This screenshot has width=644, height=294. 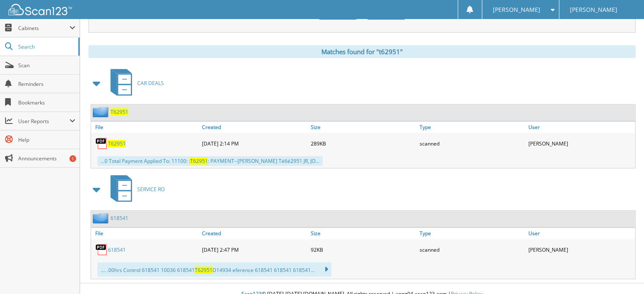 I want to click on span: Search, so click(x=47, y=47).